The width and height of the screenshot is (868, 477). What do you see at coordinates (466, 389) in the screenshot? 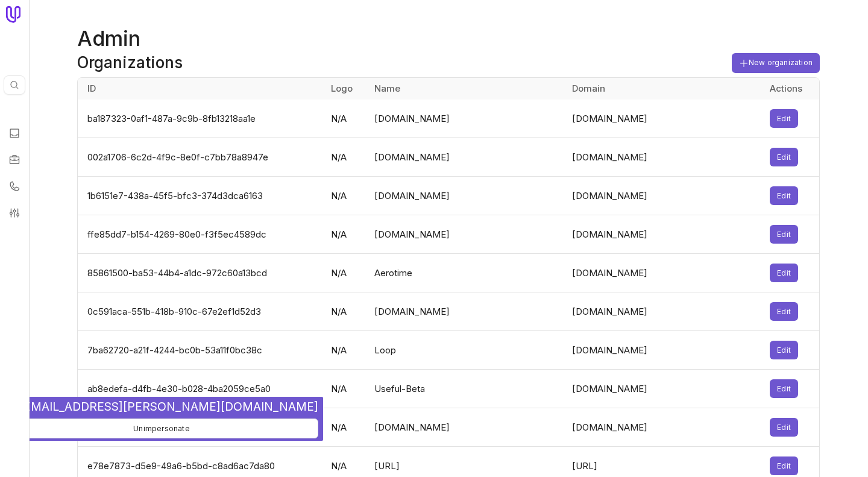
I see `td: Useful-Beta` at bounding box center [466, 389].